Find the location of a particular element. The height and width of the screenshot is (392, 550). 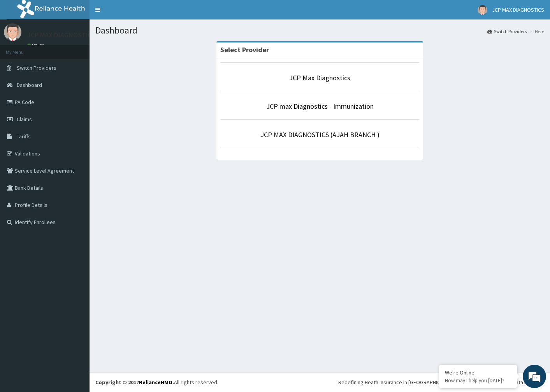

a: JCP MAX DIAGNOSTICS (AJAH BRANCH ) is located at coordinates (320, 134).